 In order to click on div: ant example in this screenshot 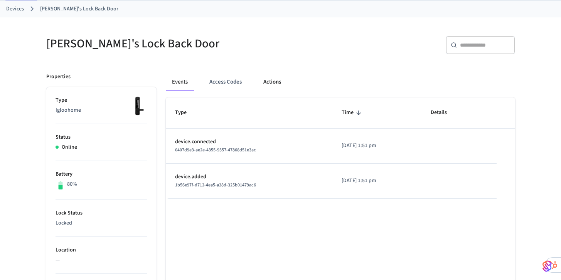, I will do `click(340, 82)`.